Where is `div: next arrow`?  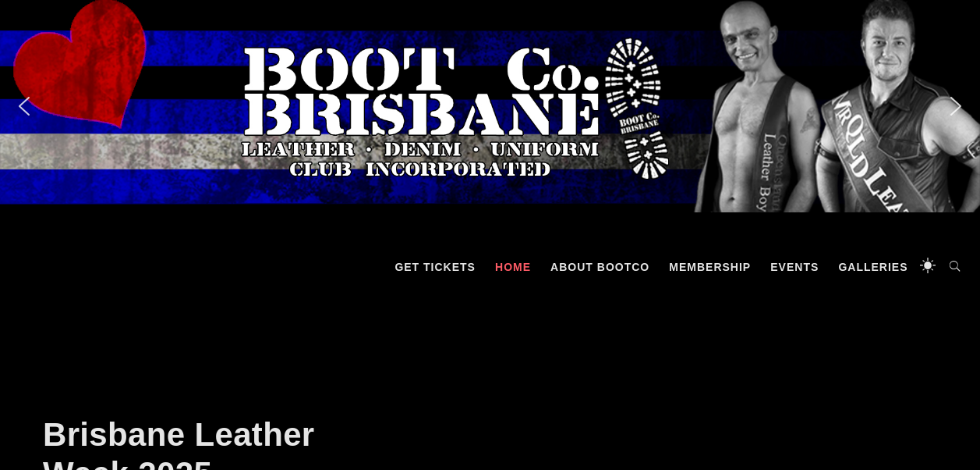
div: next arrow is located at coordinates (956, 106).